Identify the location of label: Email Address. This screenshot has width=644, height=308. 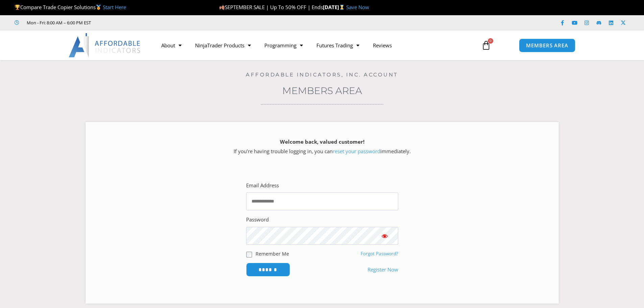
(263, 186).